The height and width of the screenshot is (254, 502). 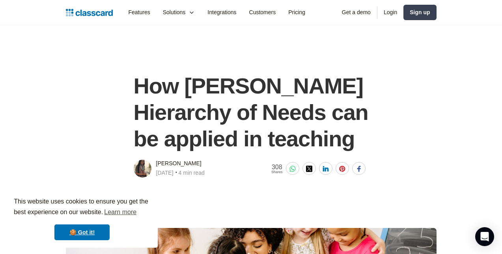 What do you see at coordinates (420, 12) in the screenshot?
I see `div: Sign up` at bounding box center [420, 12].